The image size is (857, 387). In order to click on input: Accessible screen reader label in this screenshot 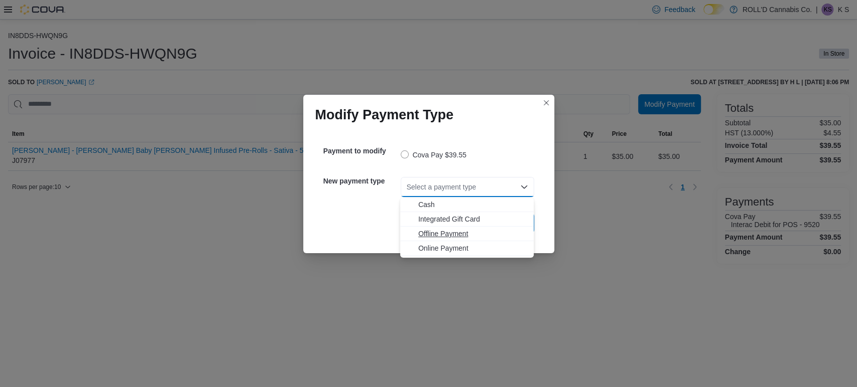, I will do `click(407, 187)`.